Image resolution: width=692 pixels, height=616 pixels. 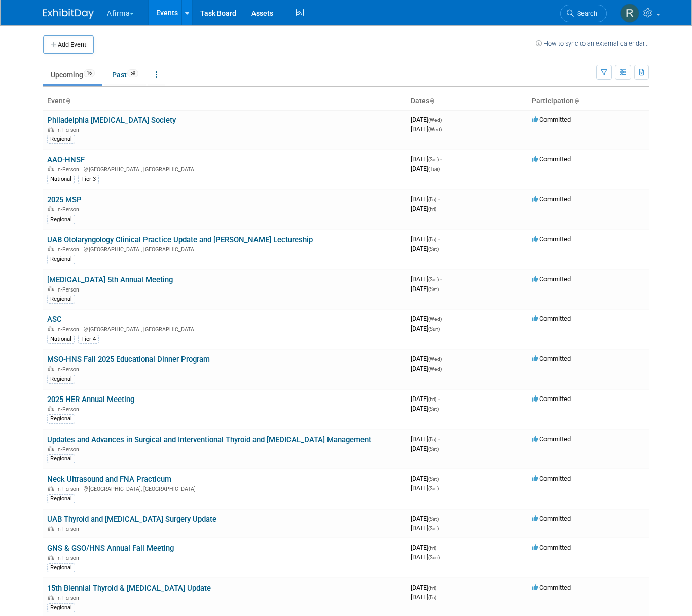 I want to click on a: AAO-HNSF, so click(x=66, y=160).